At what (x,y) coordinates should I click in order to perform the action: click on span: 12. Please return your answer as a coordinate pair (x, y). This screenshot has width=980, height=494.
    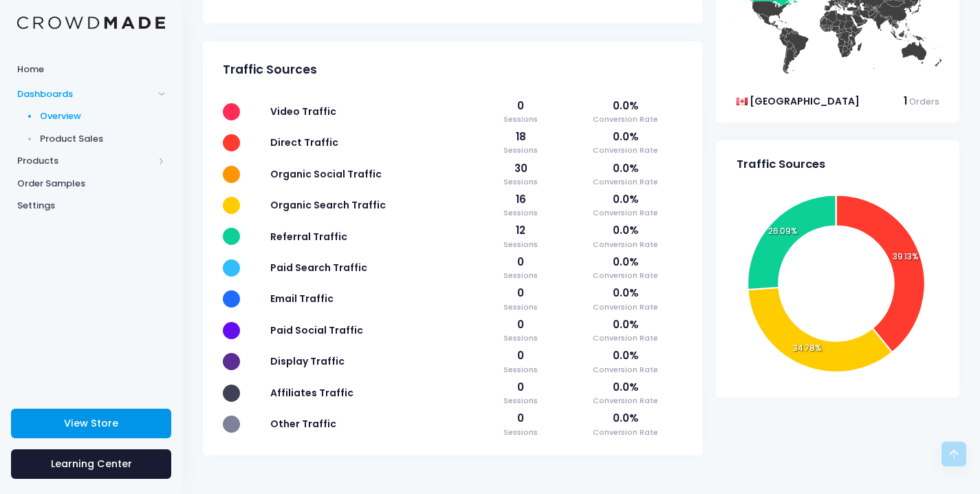
    Looking at the image, I should click on (521, 231).